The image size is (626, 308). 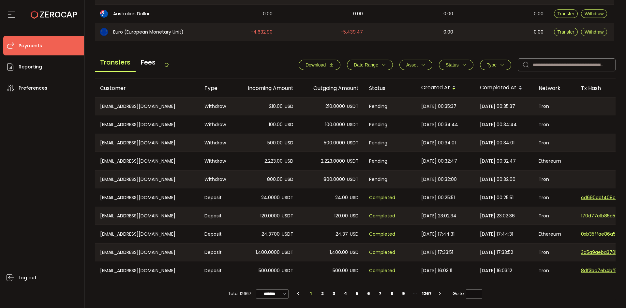 I want to click on span: 210.00, so click(x=276, y=106).